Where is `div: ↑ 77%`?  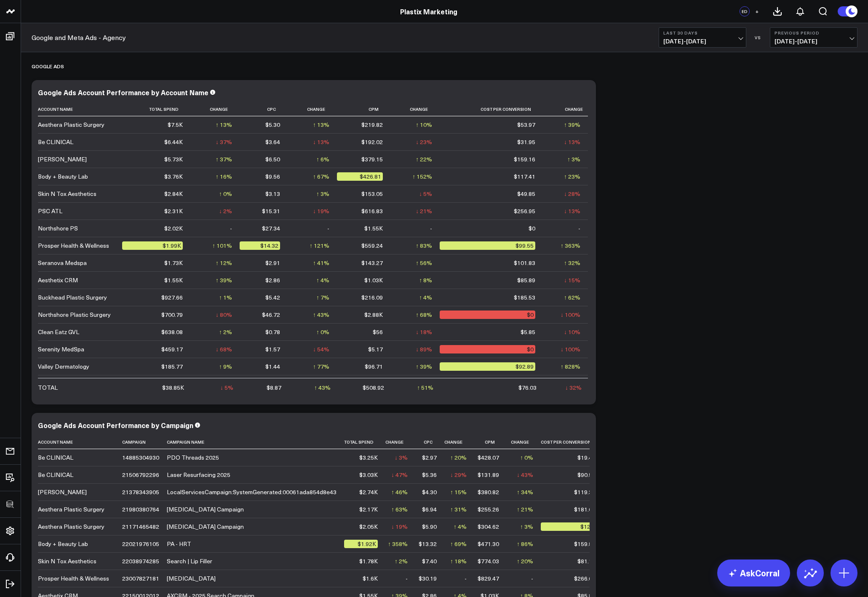
div: ↑ 77% is located at coordinates (321, 366).